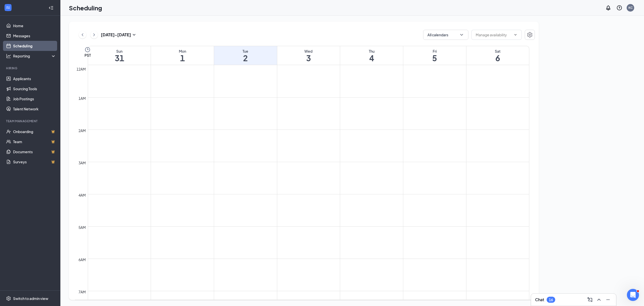  I want to click on button: ChevronLeft, so click(83, 34).